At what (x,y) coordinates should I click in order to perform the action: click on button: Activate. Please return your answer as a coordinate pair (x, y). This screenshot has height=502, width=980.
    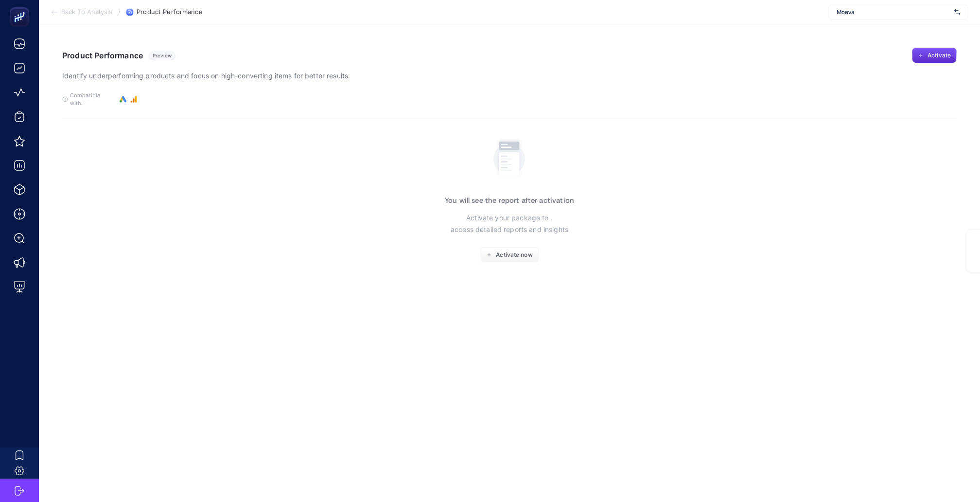
    Looking at the image, I should click on (934, 56).